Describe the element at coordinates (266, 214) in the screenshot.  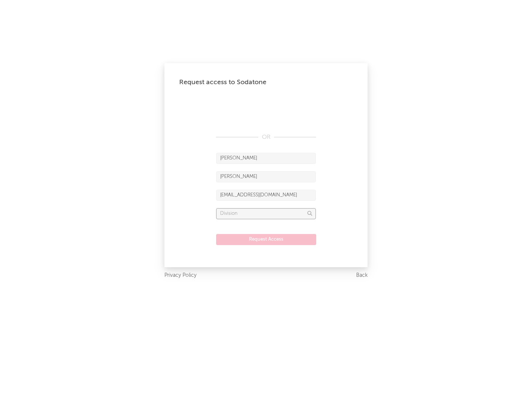
I see `input: Division` at that location.